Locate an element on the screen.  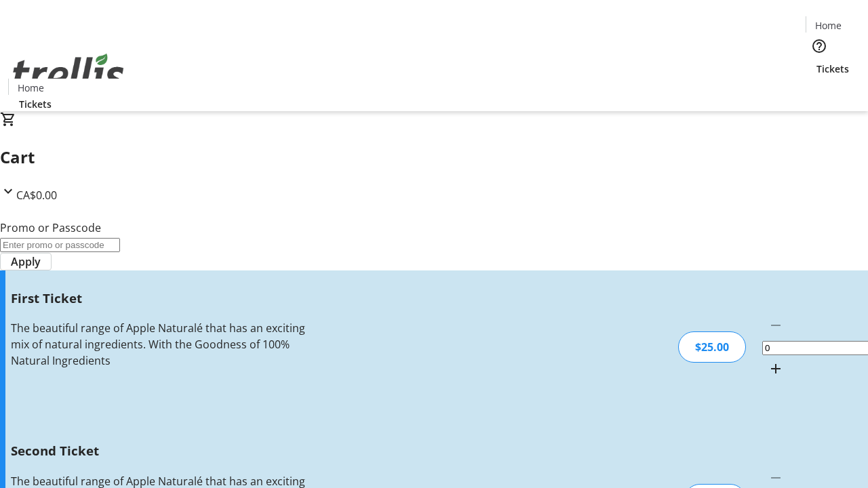
img: Orient E2E Organization sZTEsz5ByT's Logo is located at coordinates (69, 73).